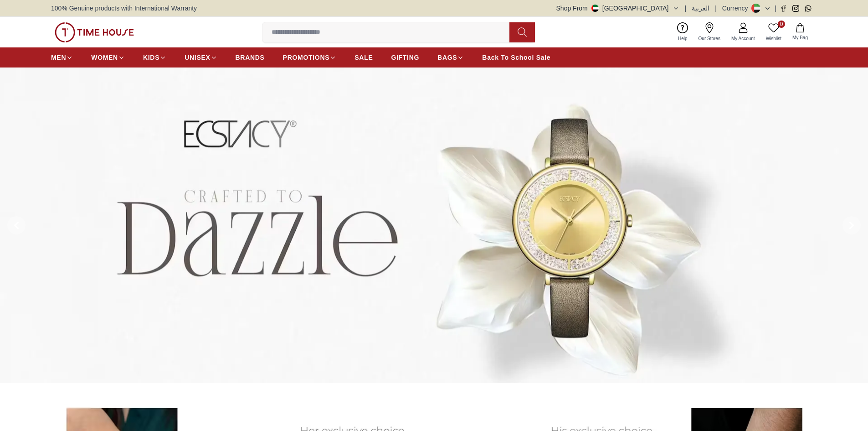  Describe the element at coordinates (781, 24) in the screenshot. I see `span: 0` at that location.